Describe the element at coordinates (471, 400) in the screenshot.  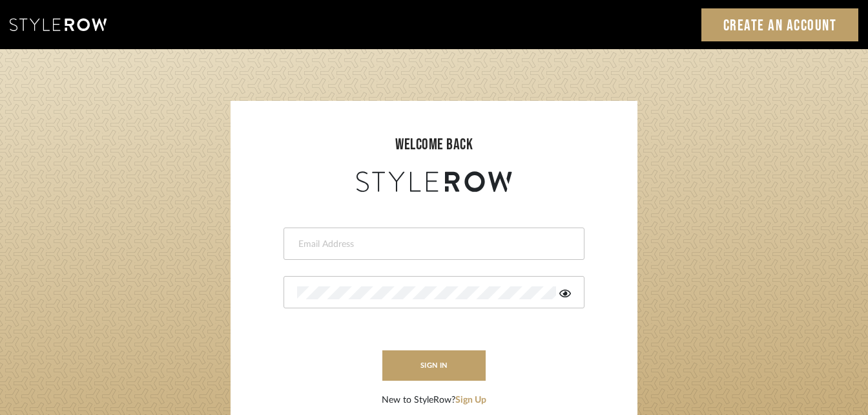
I see `button: Sign Up` at that location.